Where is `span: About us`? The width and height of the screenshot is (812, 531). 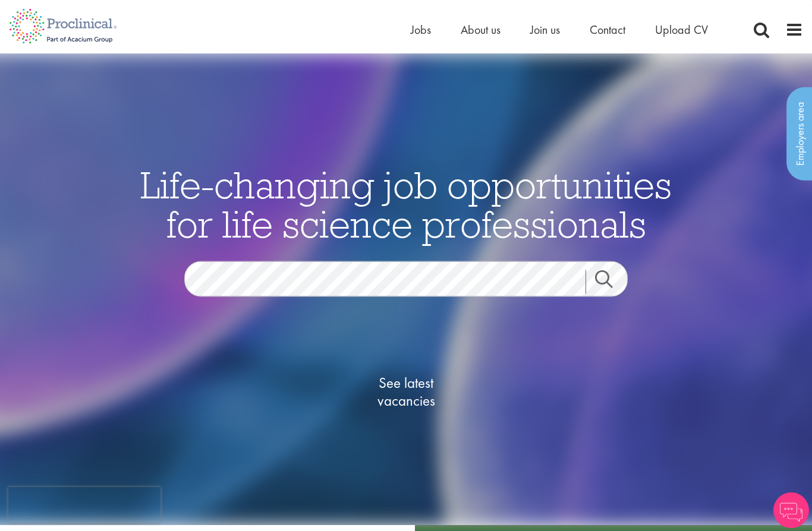
span: About us is located at coordinates (480, 30).